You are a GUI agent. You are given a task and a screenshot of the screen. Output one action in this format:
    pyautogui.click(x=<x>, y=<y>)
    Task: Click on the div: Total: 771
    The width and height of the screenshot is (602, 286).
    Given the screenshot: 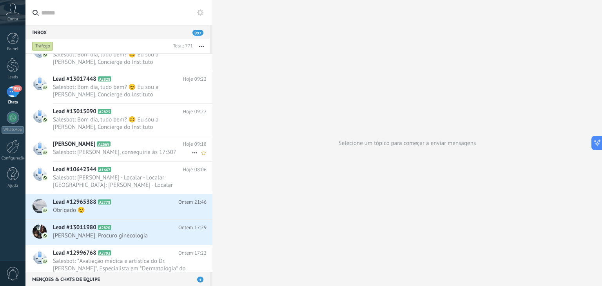 What is the action you would take?
    pyautogui.click(x=181, y=46)
    